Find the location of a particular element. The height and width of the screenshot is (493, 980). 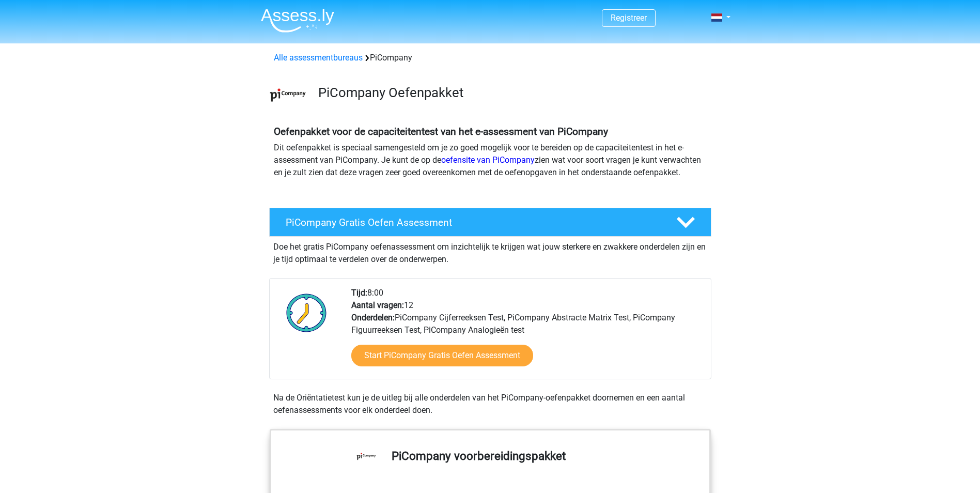

a: PiCompany Gratis Oefen Assessment is located at coordinates (490, 222).